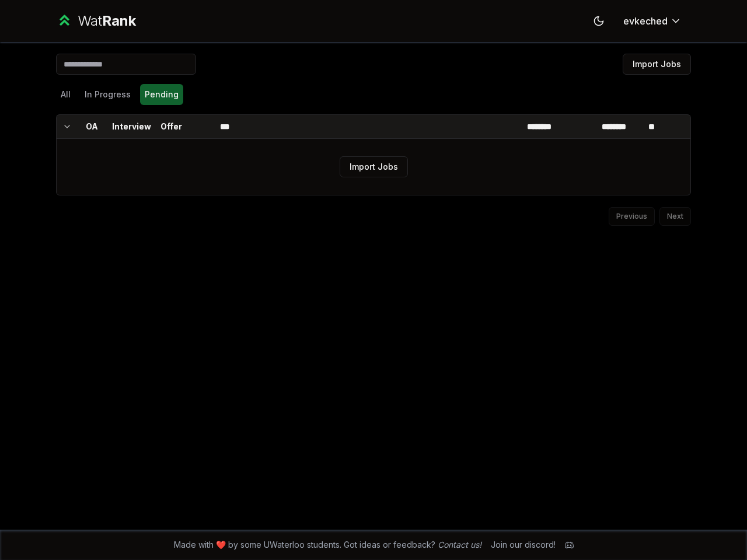 The image size is (747, 560). What do you see at coordinates (645, 21) in the screenshot?
I see `span: evkeched` at bounding box center [645, 21].